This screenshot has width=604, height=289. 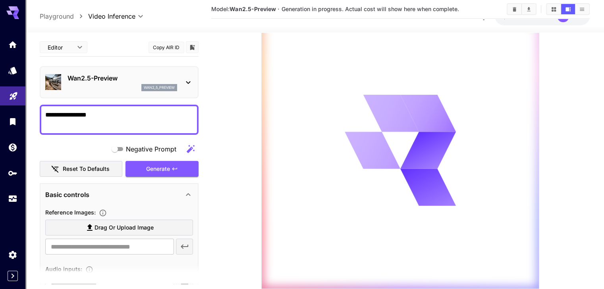 I want to click on button: Expand sidebar, so click(x=13, y=276).